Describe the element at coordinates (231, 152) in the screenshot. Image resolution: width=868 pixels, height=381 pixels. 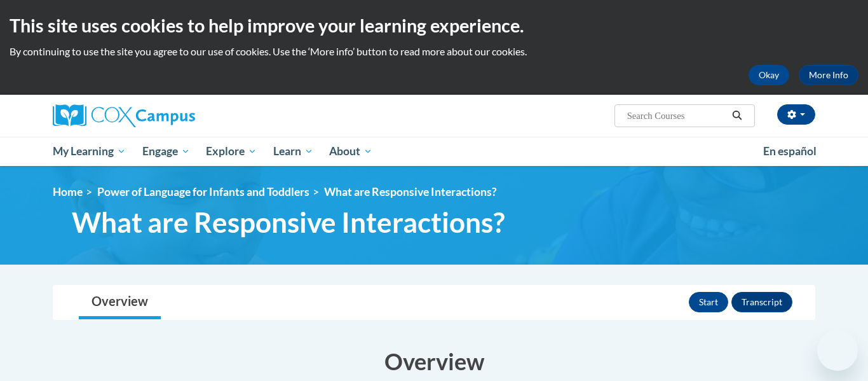
I see `span: Explore` at that location.